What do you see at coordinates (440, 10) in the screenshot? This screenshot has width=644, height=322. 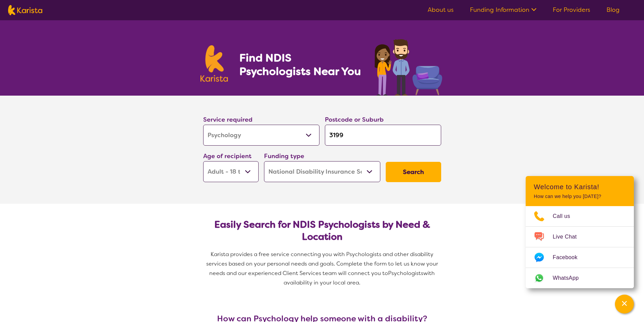 I see `a: About us` at bounding box center [440, 10].